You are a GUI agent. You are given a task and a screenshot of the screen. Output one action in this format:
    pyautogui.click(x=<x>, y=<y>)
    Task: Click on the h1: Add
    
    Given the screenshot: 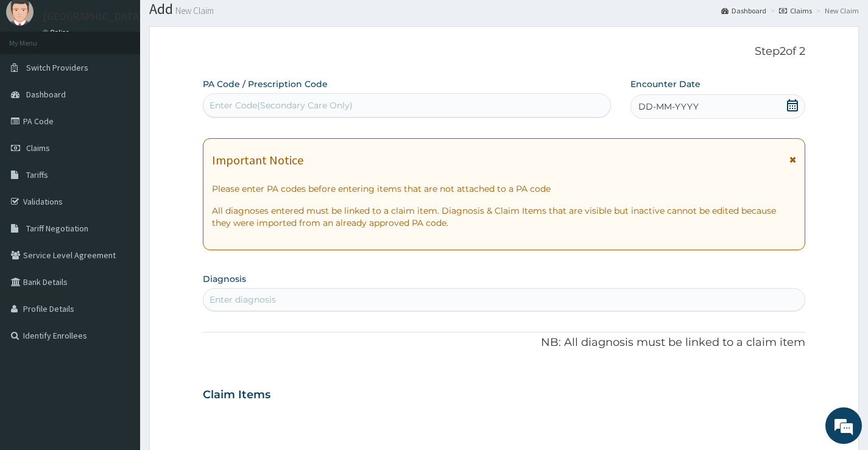 What is the action you would take?
    pyautogui.click(x=504, y=9)
    